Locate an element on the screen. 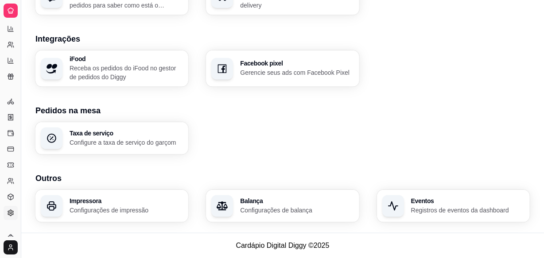 This screenshot has height=258, width=544. h3: Integrações is located at coordinates (283, 39).